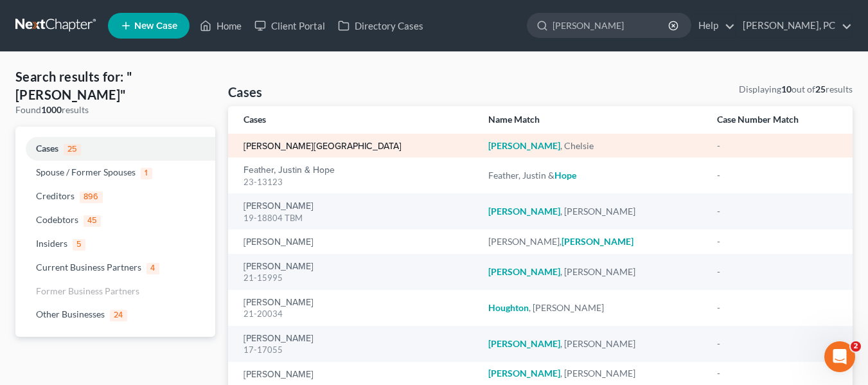 The height and width of the screenshot is (385, 868). What do you see at coordinates (592, 146) in the screenshot?
I see `div: , Chelsie` at bounding box center [592, 146].